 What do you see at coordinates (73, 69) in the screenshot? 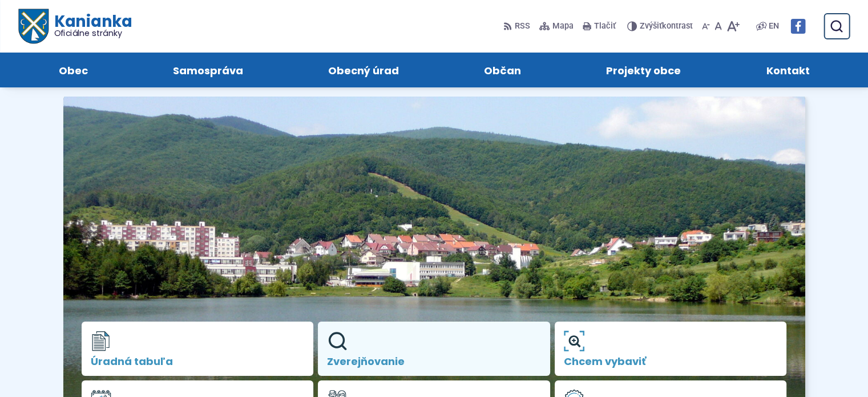
I see `span: Obec` at bounding box center [73, 69].